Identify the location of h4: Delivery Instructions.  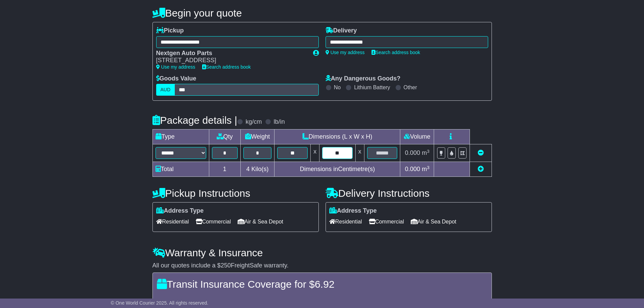
(408, 193).